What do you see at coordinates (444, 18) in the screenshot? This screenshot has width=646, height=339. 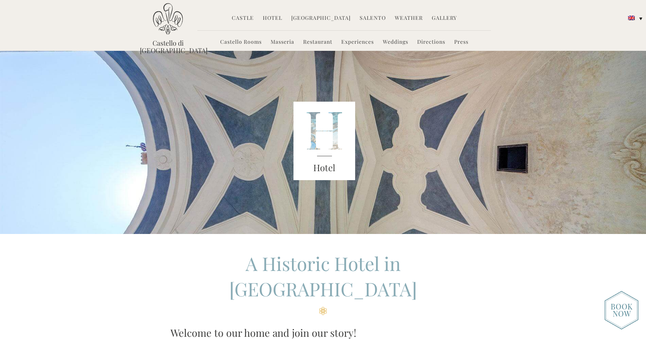 I see `a: Gallery` at bounding box center [444, 18].